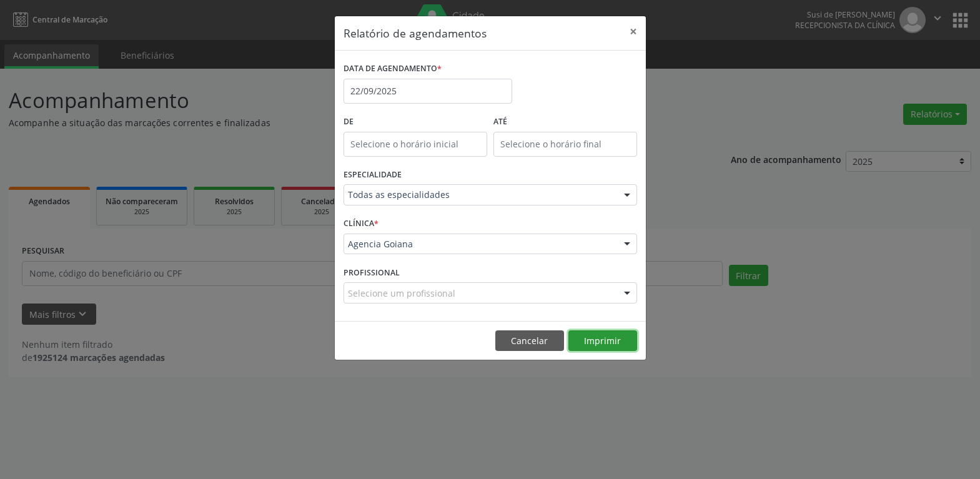 The height and width of the screenshot is (479, 980). Describe the element at coordinates (416, 122) in the screenshot. I see `label: De` at that location.